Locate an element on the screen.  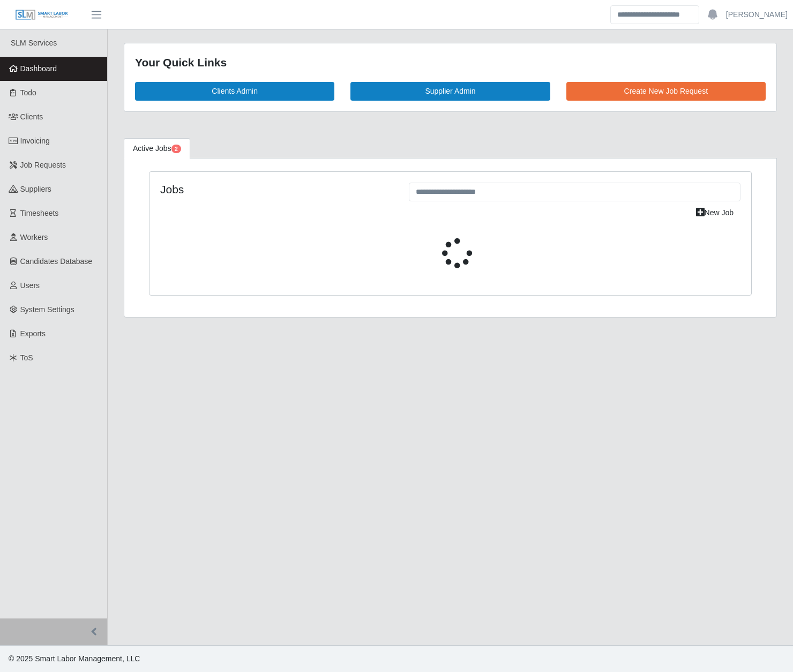
span: Workers is located at coordinates (34, 237).